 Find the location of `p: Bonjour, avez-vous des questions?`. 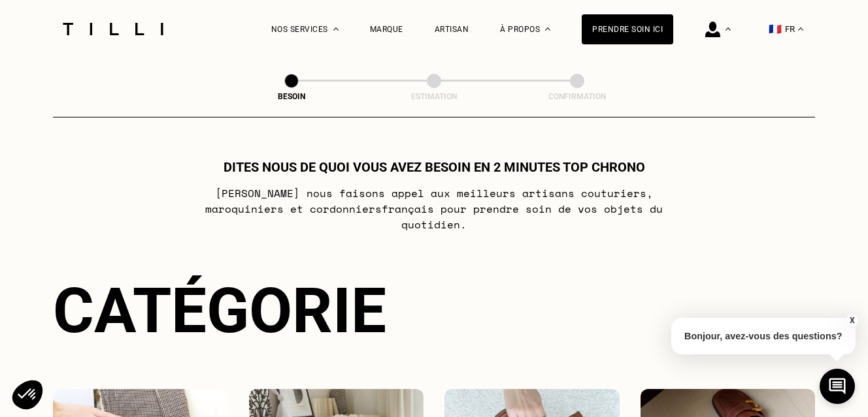

p: Bonjour, avez-vous des questions? is located at coordinates (763, 336).